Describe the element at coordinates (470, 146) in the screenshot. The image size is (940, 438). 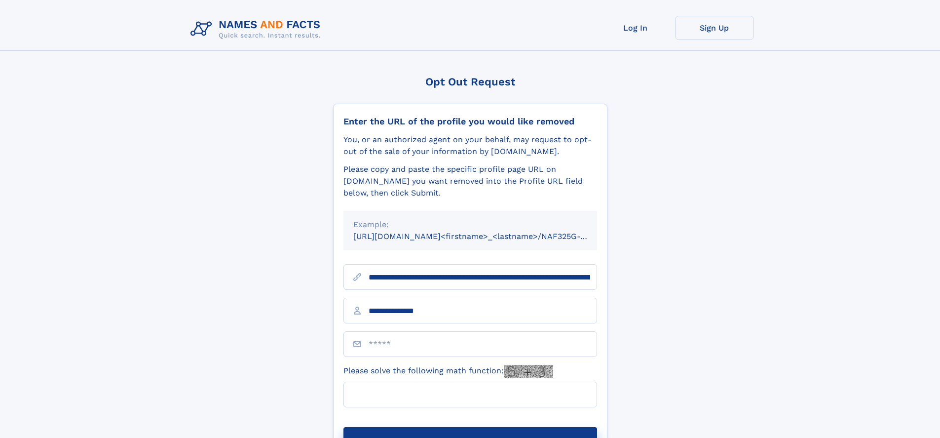
I see `div: You, or an authorized agent on your behalf, may request to opt-out of the sale of your informatio...` at that location.